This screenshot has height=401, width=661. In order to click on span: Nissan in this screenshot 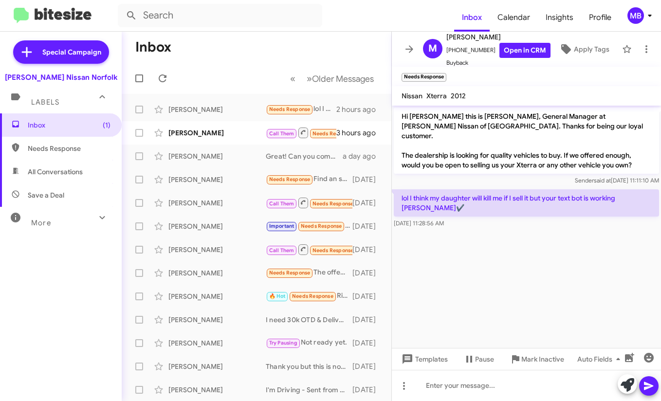, I will do `click(412, 96)`.